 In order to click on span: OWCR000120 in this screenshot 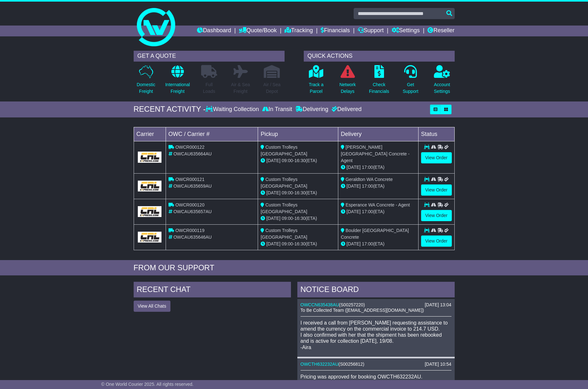, I will do `click(189, 205)`.